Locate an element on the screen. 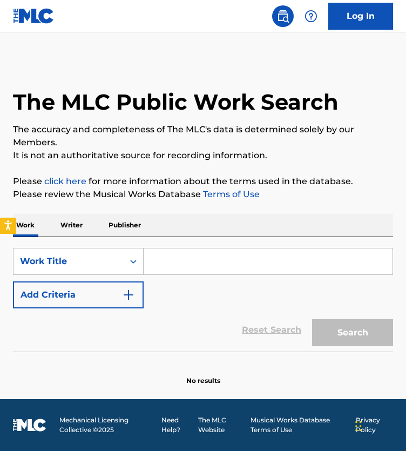 The width and height of the screenshot is (406, 451). a: Need Help? is located at coordinates (177, 425).